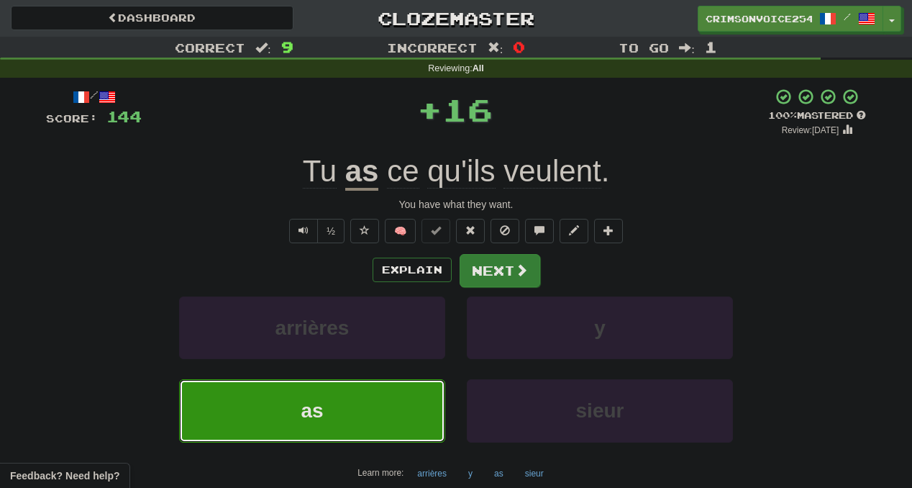 This screenshot has height=488, width=912. Describe the element at coordinates (124, 116) in the screenshot. I see `span: 144` at that location.